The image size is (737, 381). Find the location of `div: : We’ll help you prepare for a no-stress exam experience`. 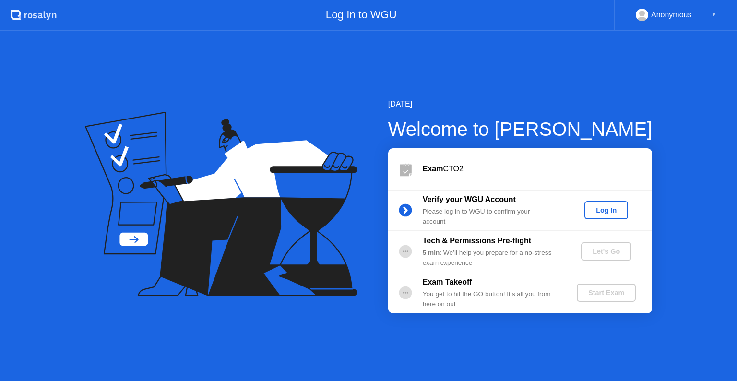

div: : We’ll help you prepare for a no-stress exam experience is located at coordinates (492, 258).